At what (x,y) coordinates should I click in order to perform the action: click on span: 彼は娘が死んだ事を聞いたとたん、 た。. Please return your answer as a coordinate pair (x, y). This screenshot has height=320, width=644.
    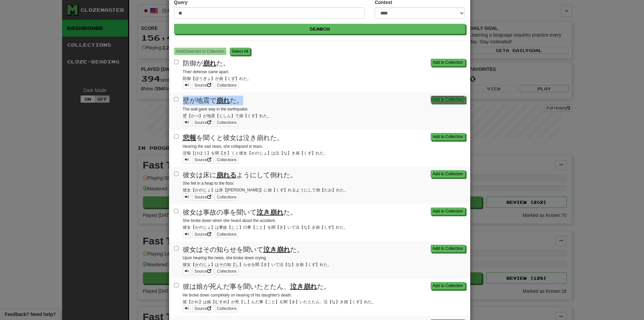
    Looking at the image, I should click on (257, 286).